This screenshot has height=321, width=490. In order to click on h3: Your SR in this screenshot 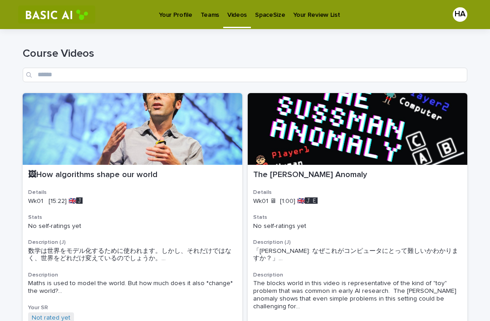, I will do `click(132, 307)`.